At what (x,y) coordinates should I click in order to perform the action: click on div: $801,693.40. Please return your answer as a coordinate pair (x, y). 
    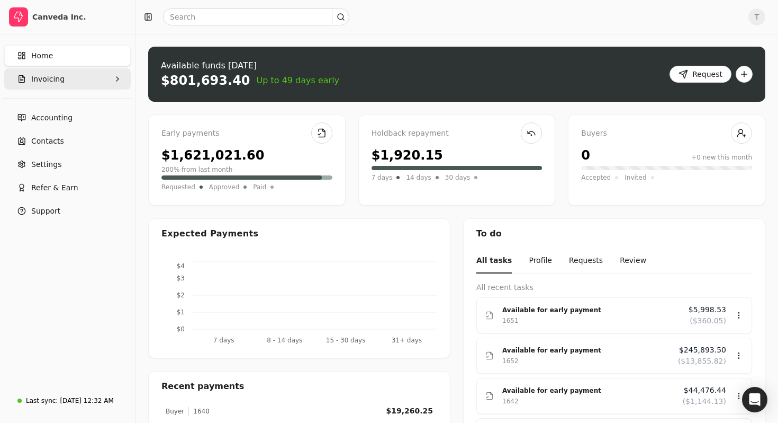
    Looking at the image, I should click on (205, 80).